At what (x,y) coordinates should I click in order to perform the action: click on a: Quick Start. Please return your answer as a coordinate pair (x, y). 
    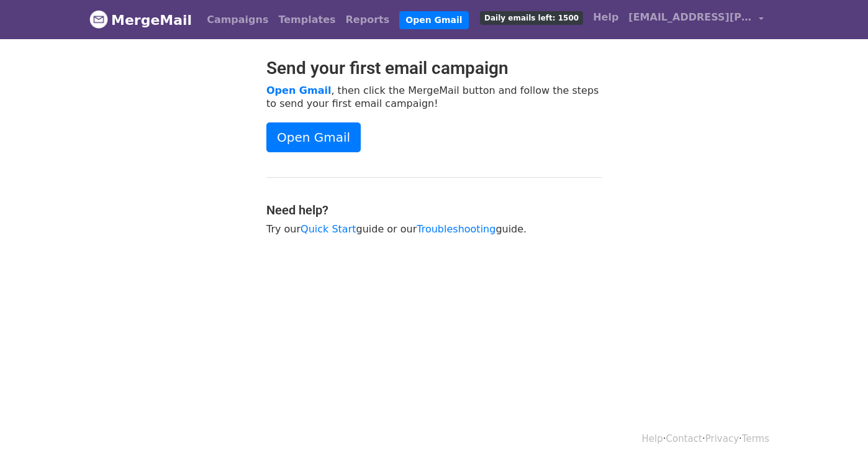
    Looking at the image, I should click on (328, 229).